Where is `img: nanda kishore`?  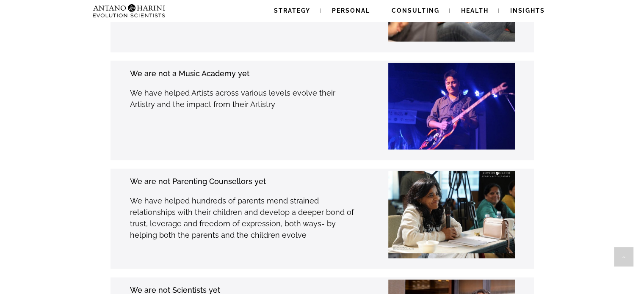
img: nanda kishore is located at coordinates (452, 106).